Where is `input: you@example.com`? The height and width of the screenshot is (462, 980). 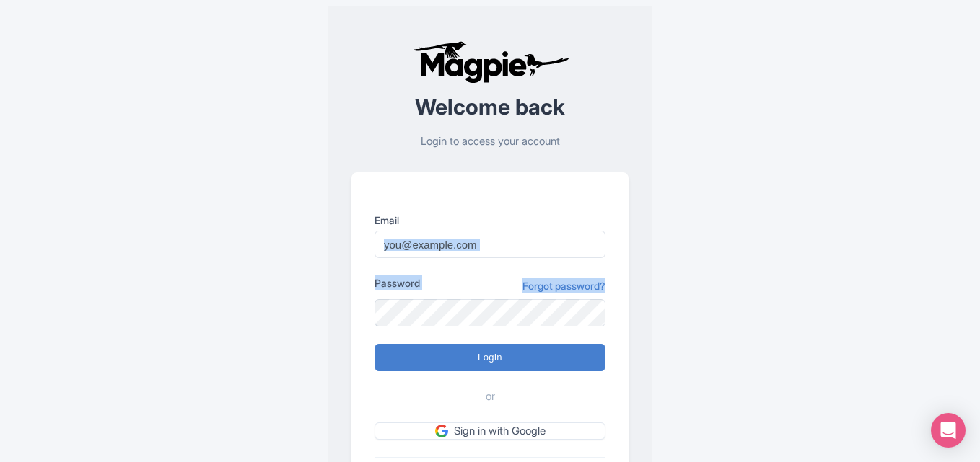 input: you@example.com is located at coordinates (490, 244).